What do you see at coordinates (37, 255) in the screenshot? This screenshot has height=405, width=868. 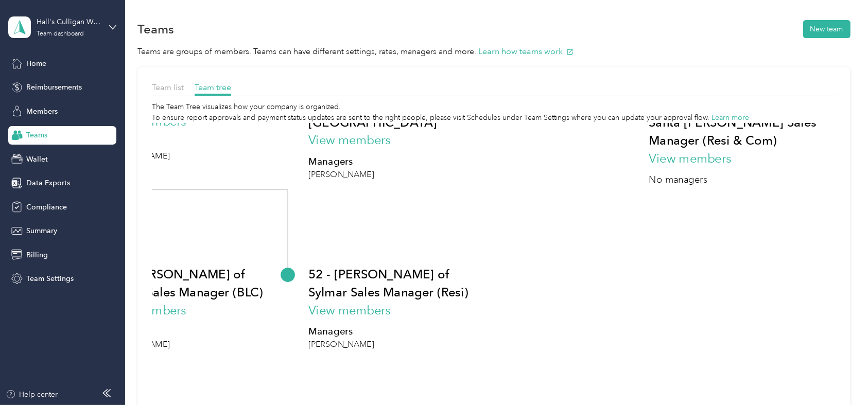 I see `span: Billing` at bounding box center [37, 255].